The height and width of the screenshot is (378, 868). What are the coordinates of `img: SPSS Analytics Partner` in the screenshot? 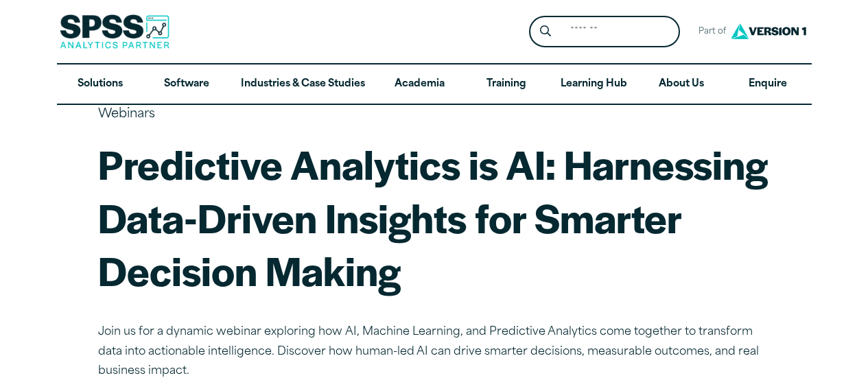 It's located at (115, 32).